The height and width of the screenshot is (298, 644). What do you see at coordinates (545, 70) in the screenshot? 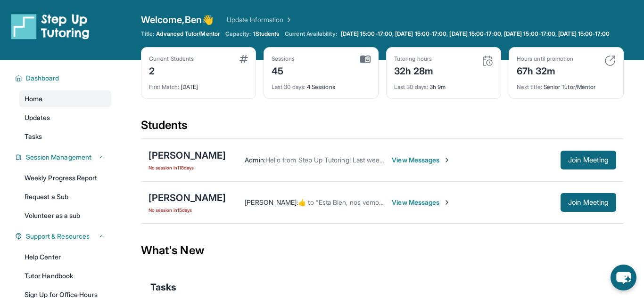
I see `div: 67h 32m` at bounding box center [545, 70].